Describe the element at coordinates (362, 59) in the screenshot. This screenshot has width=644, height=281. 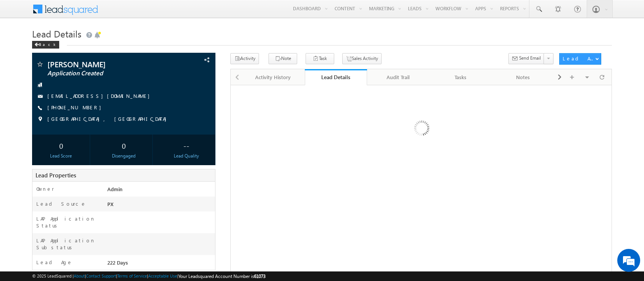
I see `button: Sales Activity` at that location.